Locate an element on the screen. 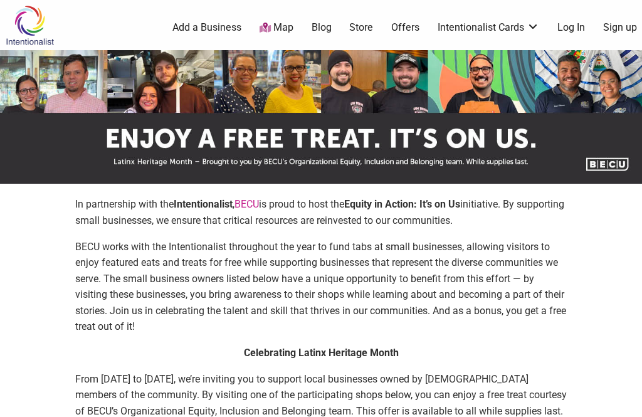  a: Log In is located at coordinates (571, 28).